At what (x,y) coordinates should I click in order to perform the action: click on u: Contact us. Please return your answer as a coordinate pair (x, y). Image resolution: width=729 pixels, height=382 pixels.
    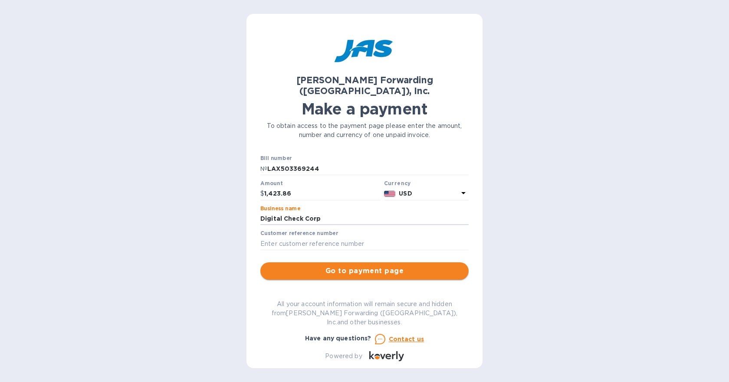
    Looking at the image, I should click on (407, 339).